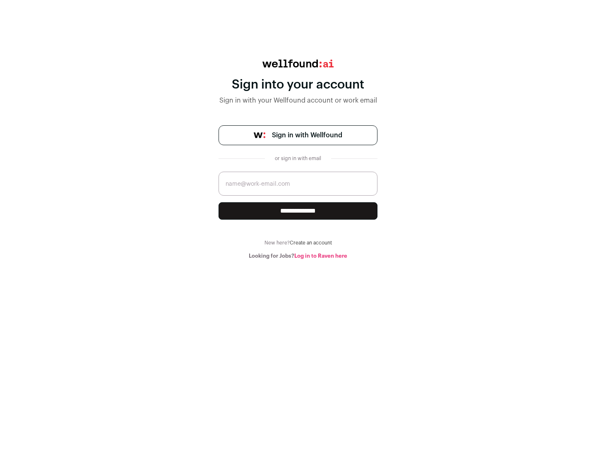  Describe the element at coordinates (311, 243) in the screenshot. I see `a: Create an account` at that location.